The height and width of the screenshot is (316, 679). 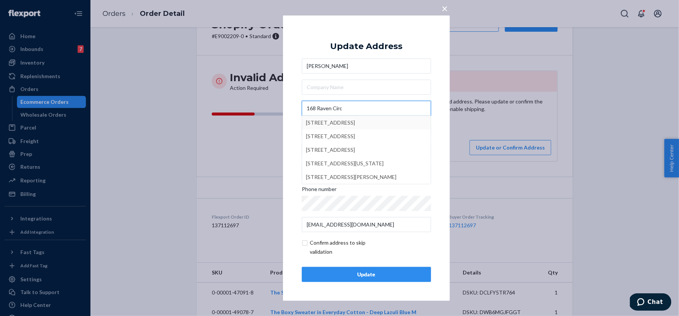 What do you see at coordinates (367, 46) in the screenshot?
I see `div: Update Address` at bounding box center [367, 46].